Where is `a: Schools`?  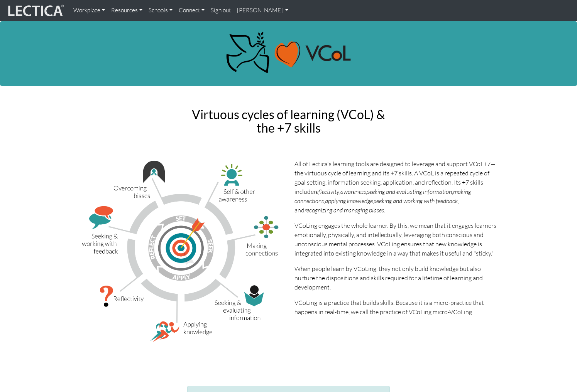 a: Schools is located at coordinates (161, 11).